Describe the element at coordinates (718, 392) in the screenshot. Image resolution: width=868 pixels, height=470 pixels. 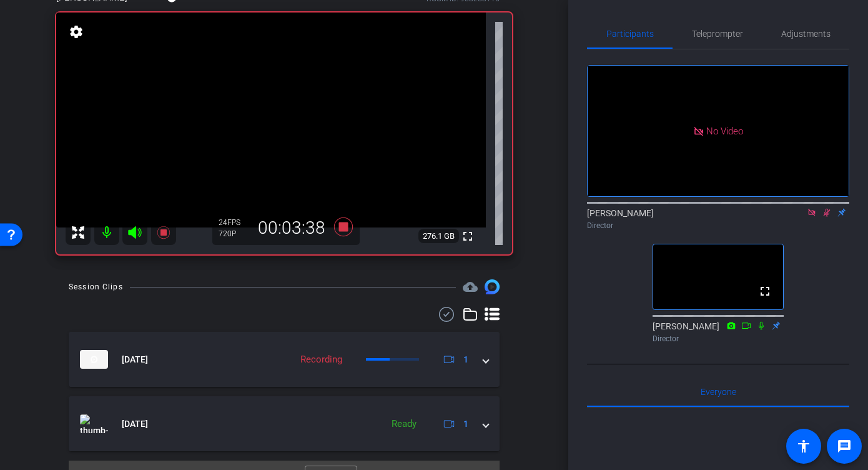
I see `span: Everyone` at that location.